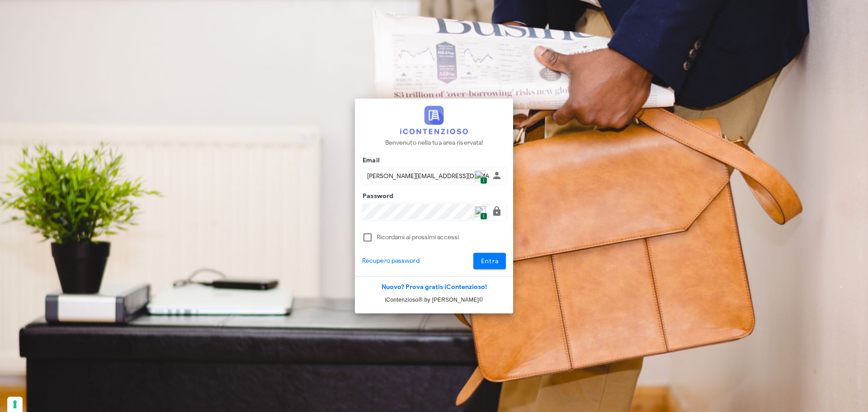  Describe the element at coordinates (434, 287) in the screenshot. I see `strong: Nuovo? Prova gratis iContenzioso!` at that location.